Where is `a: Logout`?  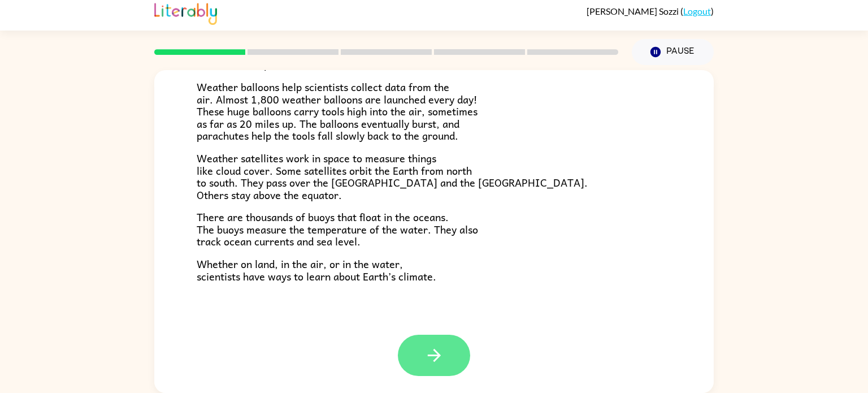
a: Logout is located at coordinates (697, 11).